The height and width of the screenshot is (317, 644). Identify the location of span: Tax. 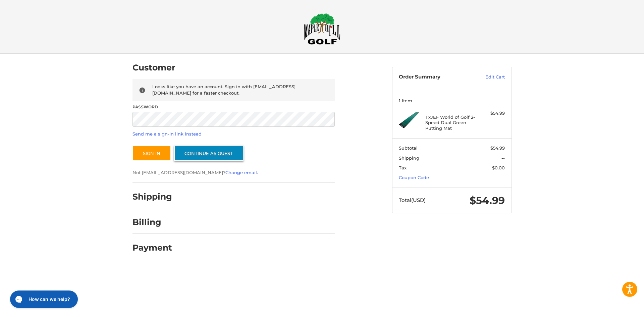
(403, 168).